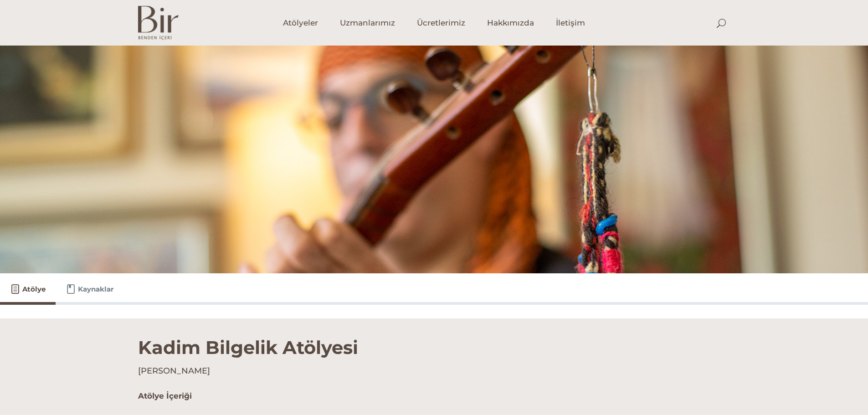 Image resolution: width=868 pixels, height=415 pixels. What do you see at coordinates (283, 397) in the screenshot?
I see `h5: Atölye İçeriği` at bounding box center [283, 397].